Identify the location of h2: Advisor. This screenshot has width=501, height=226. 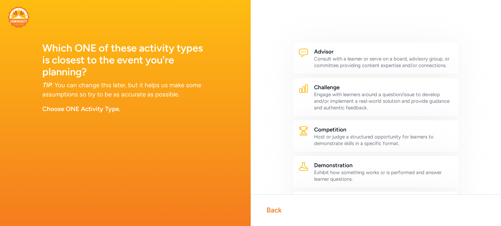
(384, 52).